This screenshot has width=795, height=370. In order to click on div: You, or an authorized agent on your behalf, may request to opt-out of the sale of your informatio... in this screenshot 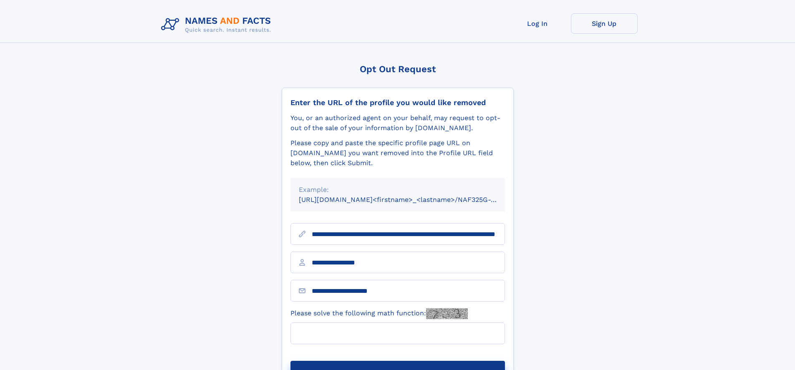, I will do `click(398, 123)`.